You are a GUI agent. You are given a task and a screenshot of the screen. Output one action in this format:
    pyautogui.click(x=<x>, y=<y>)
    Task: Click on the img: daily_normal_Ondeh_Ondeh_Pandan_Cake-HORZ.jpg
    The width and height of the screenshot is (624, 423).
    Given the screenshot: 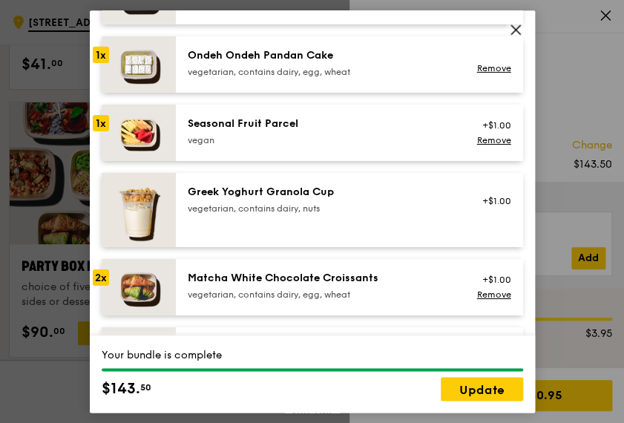 What is the action you would take?
    pyautogui.click(x=139, y=65)
    